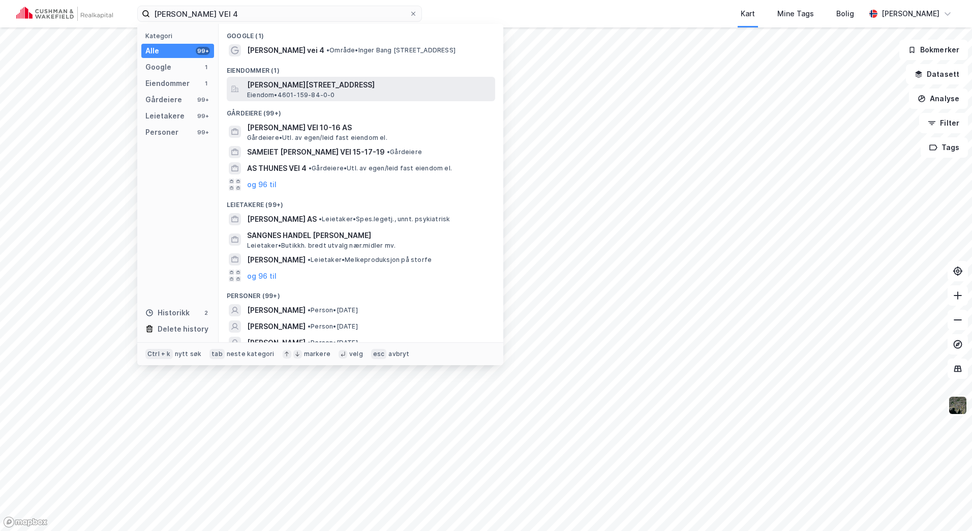  What do you see at coordinates (845, 14) in the screenshot?
I see `div: Bolig` at bounding box center [845, 14].